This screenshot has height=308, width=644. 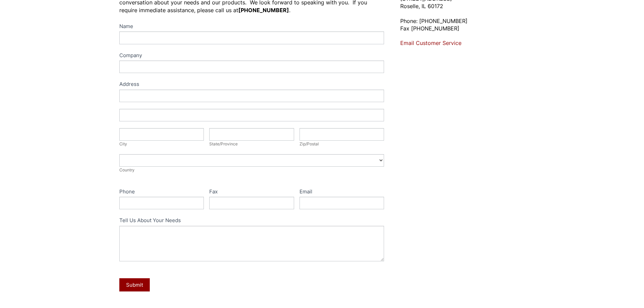 What do you see at coordinates (252, 170) in the screenshot?
I see `div: Country` at bounding box center [252, 170].